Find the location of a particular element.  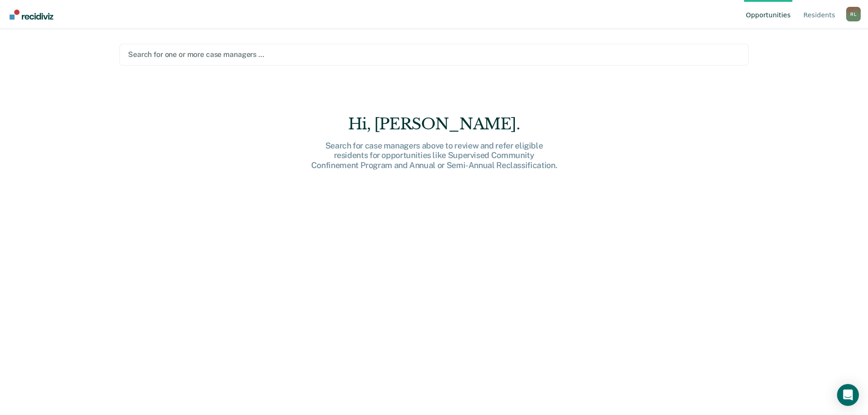

button: Profile dropdown button is located at coordinates (854, 14).